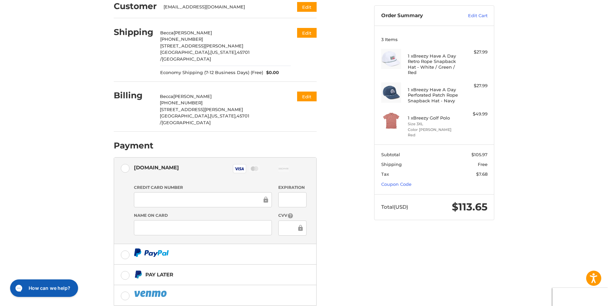 This screenshot has height=306, width=608. Describe the element at coordinates (271, 73) in the screenshot. I see `span: $0.00` at that location.